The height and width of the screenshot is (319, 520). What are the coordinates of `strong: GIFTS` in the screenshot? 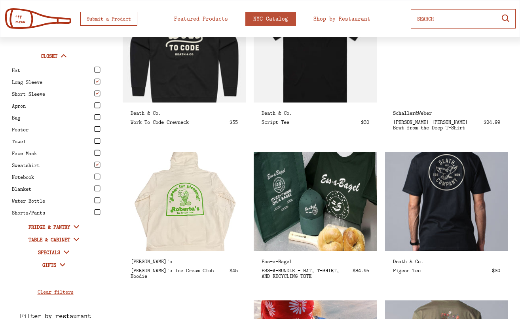 It's located at (49, 265).